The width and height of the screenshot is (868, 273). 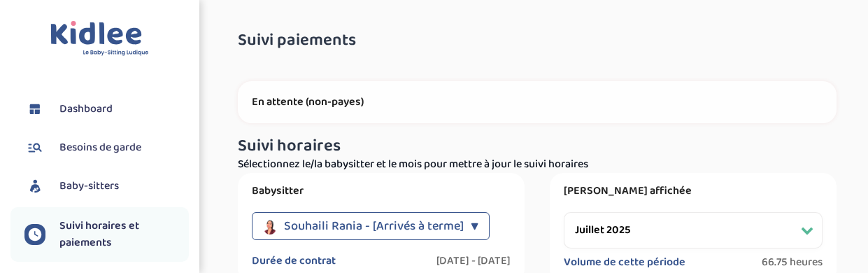 I want to click on p: Sélectionnez le/la babysitter et le mois pour mettre à jour le suivi horaires, so click(x=537, y=165).